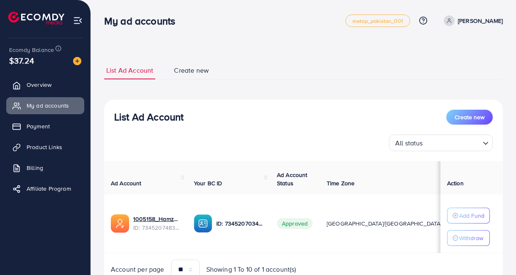  What do you see at coordinates (208, 183) in the screenshot?
I see `span: Your BC ID` at bounding box center [208, 183].